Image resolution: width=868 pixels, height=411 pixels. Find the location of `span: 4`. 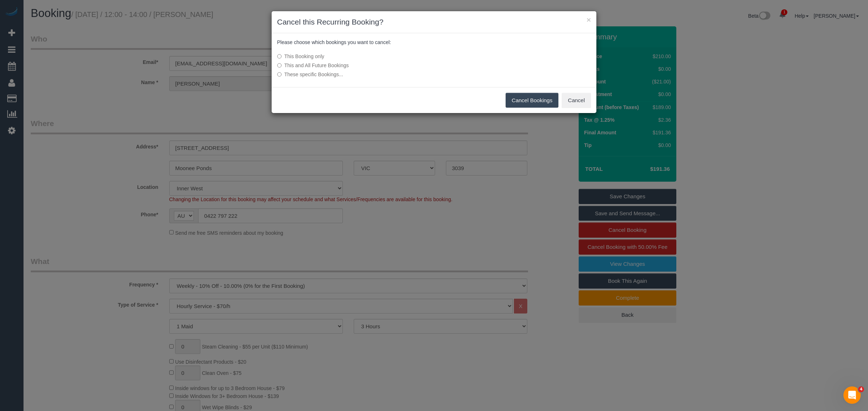

span: 4 is located at coordinates (861, 390).